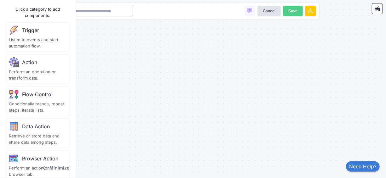  Describe the element at coordinates (38, 43) in the screenshot. I see `div: Listen to events and start automation flow.` at that location.